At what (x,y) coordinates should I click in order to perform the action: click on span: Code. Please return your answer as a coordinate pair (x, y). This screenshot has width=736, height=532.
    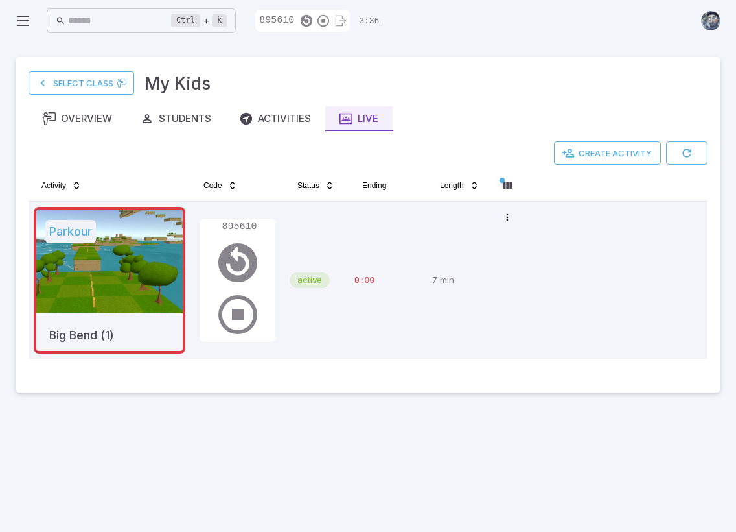
    Looking at the image, I should click on (213, 185).